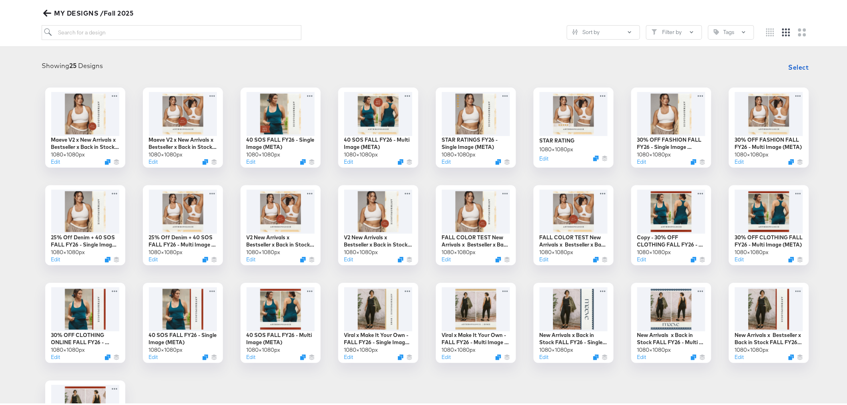 This screenshot has height=405, width=847. I want to click on button: Select, so click(798, 66).